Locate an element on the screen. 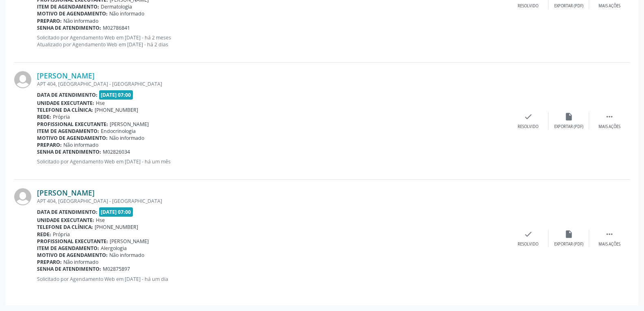 The width and height of the screenshot is (644, 311). span: Endocrinologia is located at coordinates (118, 131).